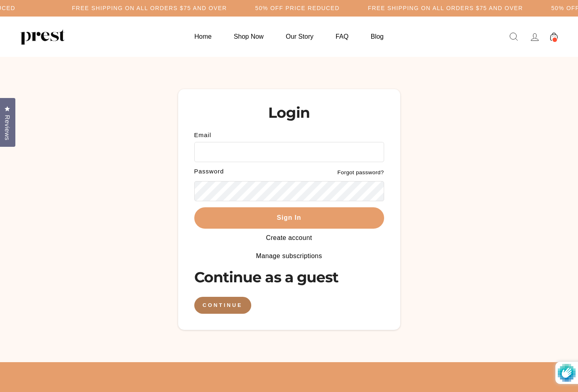  I want to click on span: Reviews, so click(7, 127).